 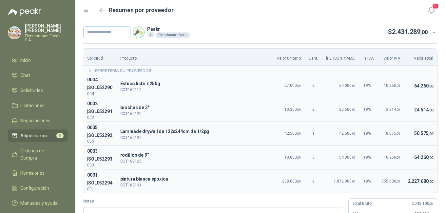 What do you see at coordinates (100, 57) in the screenshot?
I see `th: Solicitud` at bounding box center [100, 57].